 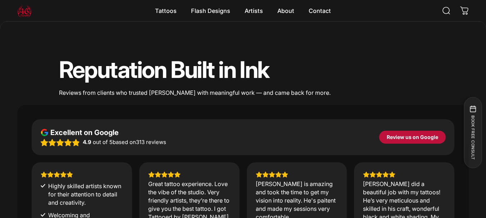 What do you see at coordinates (412, 137) in the screenshot?
I see `button: Review us on Google` at bounding box center [412, 137].